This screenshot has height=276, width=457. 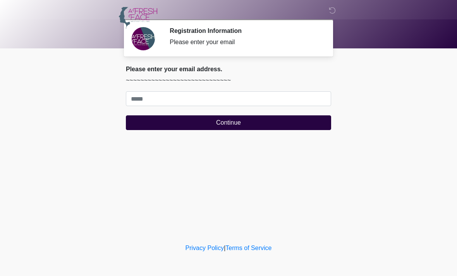 What do you see at coordinates (248, 248) in the screenshot?
I see `a: Terms of Service` at bounding box center [248, 248].